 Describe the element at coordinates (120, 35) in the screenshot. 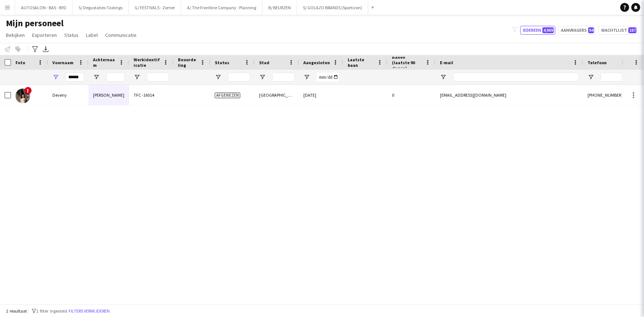

I see `span: Communicatie` at that location.